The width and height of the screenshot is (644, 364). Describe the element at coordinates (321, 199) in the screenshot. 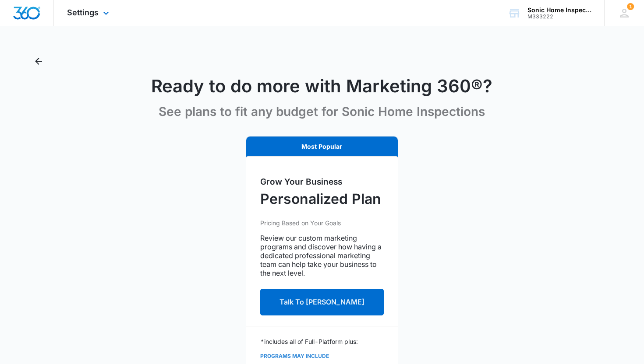

I see `p: Personalized Plan` at that location.